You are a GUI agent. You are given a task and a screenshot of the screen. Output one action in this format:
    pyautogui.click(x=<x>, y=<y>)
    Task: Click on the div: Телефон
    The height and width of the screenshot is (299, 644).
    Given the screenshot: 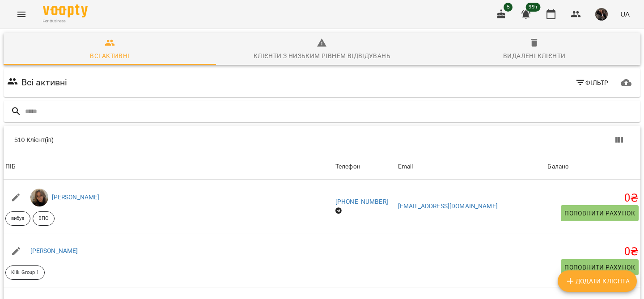 What is the action you would take?
    pyautogui.click(x=348, y=166)
    